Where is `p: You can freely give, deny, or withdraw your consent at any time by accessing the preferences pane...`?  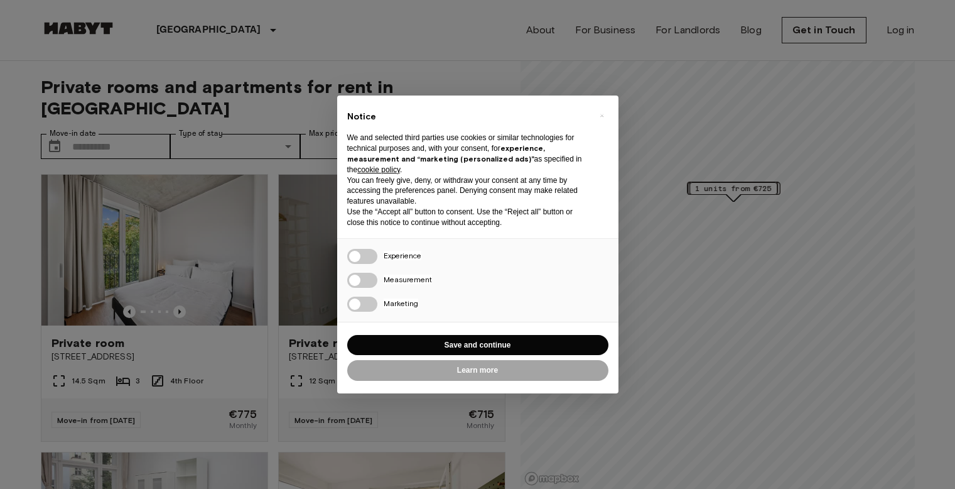 p: You can freely give, deny, or withdraw your consent at any time by accessing the preferences pane... is located at coordinates (468, 191).